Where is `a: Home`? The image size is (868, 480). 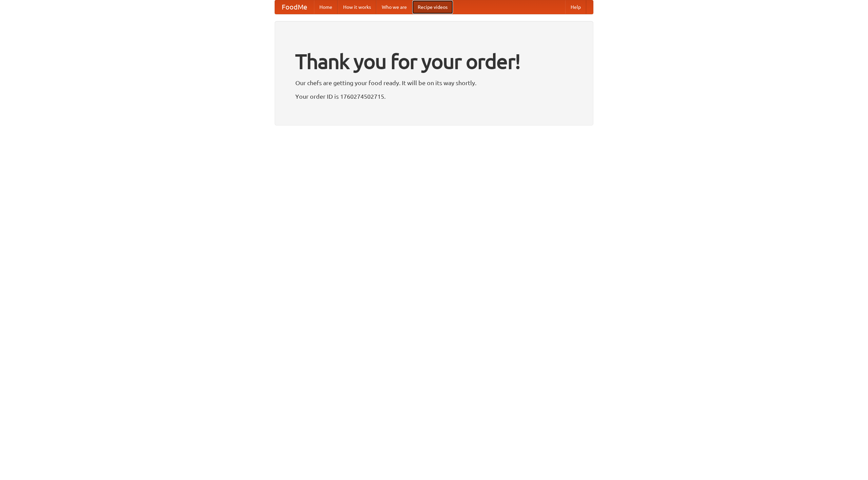
a: Home is located at coordinates (326, 7).